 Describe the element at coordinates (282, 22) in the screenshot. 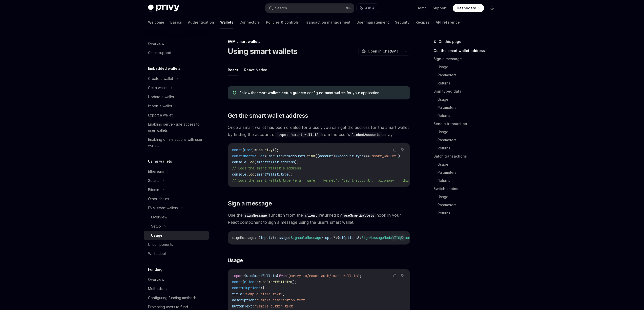

I see `a: Policies & controls` at that location.